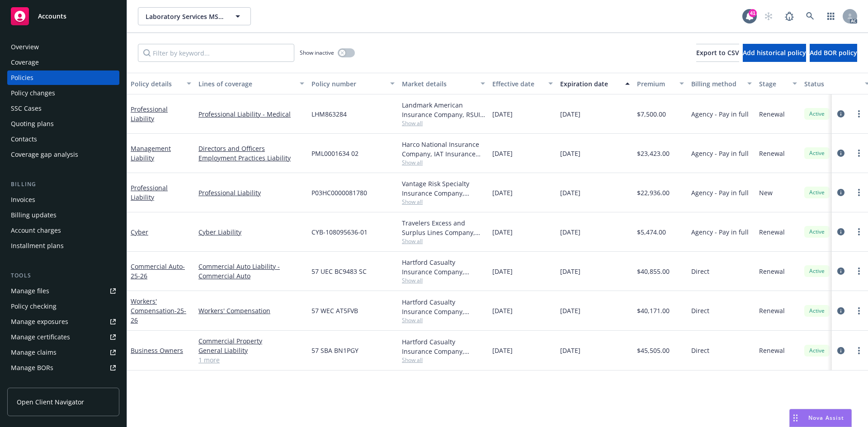  What do you see at coordinates (653, 350) in the screenshot?
I see `span: $45,505.00` at bounding box center [653, 350].